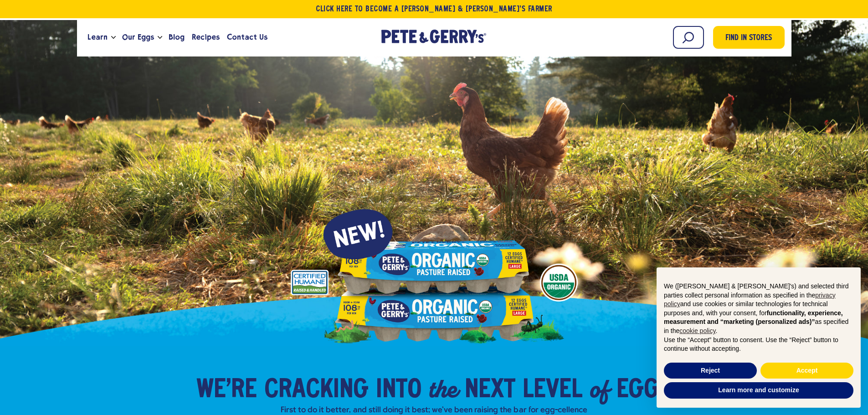 This screenshot has width=868, height=415. Describe the element at coordinates (227, 391) in the screenshot. I see `span: We’re` at that location.